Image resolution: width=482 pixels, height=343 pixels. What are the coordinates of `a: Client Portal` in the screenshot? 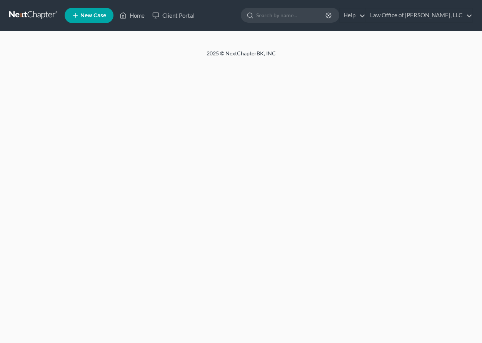 It's located at (174, 15).